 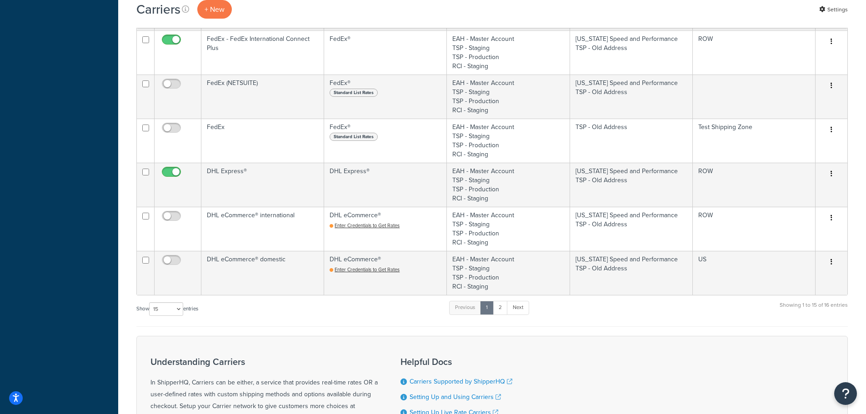 I want to click on td: Test Shipping Zone, so click(x=754, y=140).